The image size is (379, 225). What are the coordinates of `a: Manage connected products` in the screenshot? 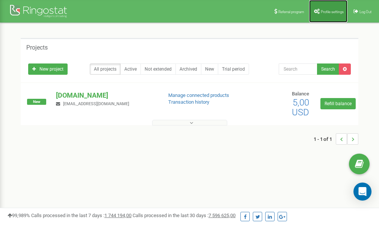 It's located at (199, 95).